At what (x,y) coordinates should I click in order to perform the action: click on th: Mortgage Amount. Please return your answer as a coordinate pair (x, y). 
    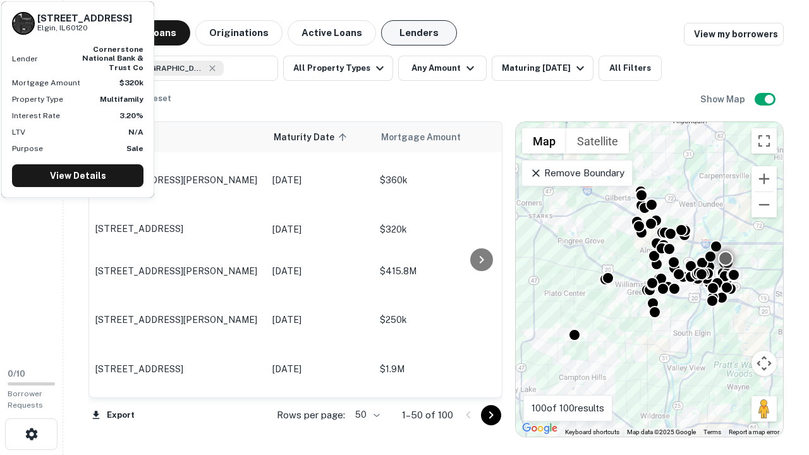
    Looking at the image, I should click on (443, 137).